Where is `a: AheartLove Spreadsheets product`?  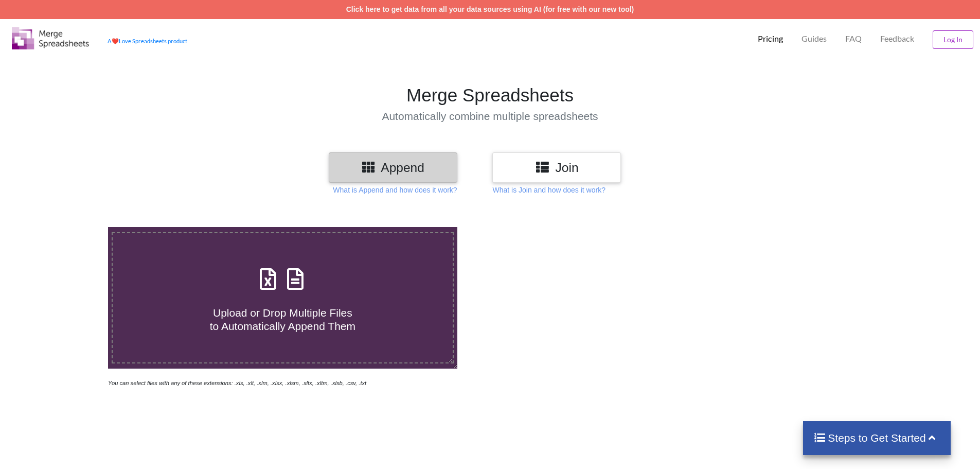 a: AheartLove Spreadsheets product is located at coordinates (147, 41).